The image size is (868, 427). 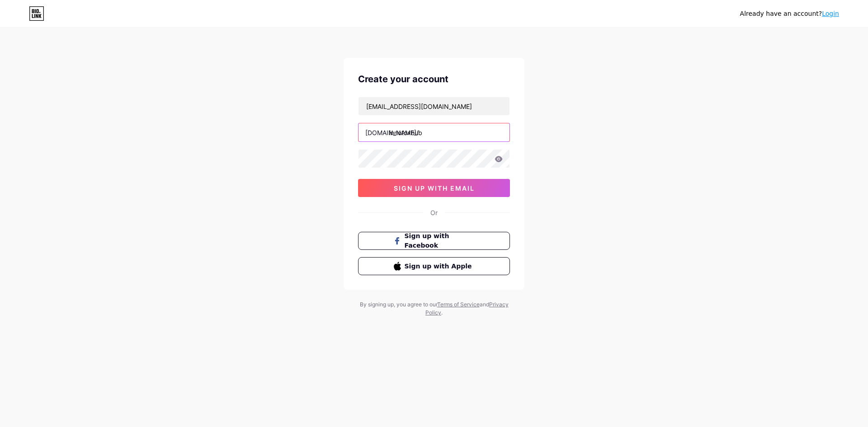 What do you see at coordinates (434, 241) in the screenshot?
I see `a: Sign up with Facebook` at bounding box center [434, 241].